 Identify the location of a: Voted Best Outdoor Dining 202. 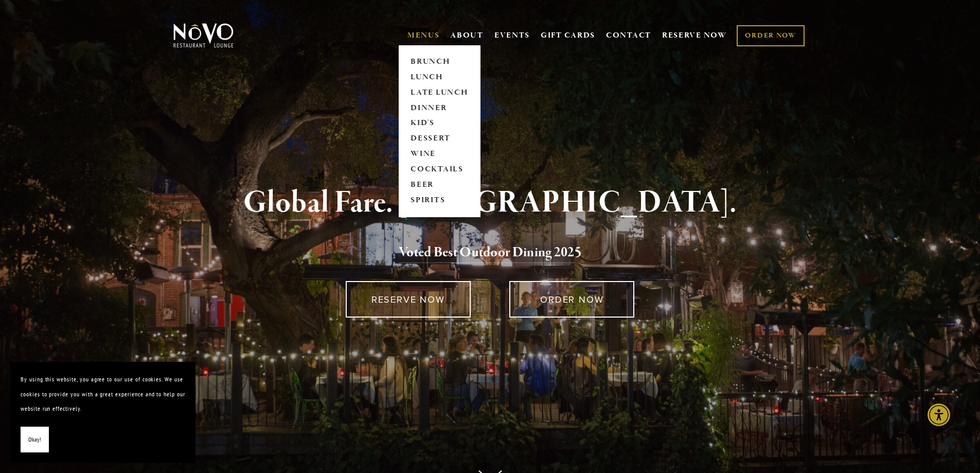
(487, 253).